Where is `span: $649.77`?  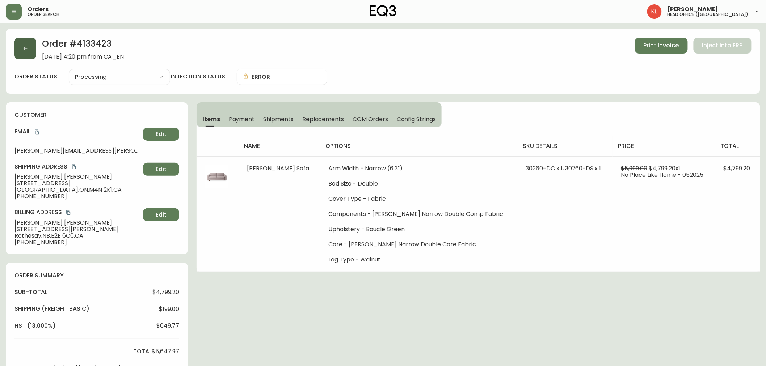
span: $649.77 is located at coordinates (168, 326).